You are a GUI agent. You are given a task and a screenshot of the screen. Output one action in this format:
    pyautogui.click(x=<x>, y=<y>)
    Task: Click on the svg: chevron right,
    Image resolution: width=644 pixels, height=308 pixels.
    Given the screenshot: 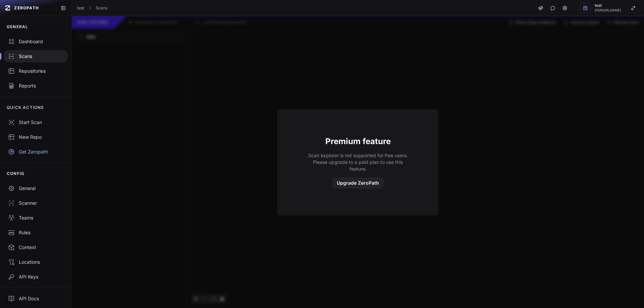 What is the action you would take?
    pyautogui.click(x=90, y=8)
    